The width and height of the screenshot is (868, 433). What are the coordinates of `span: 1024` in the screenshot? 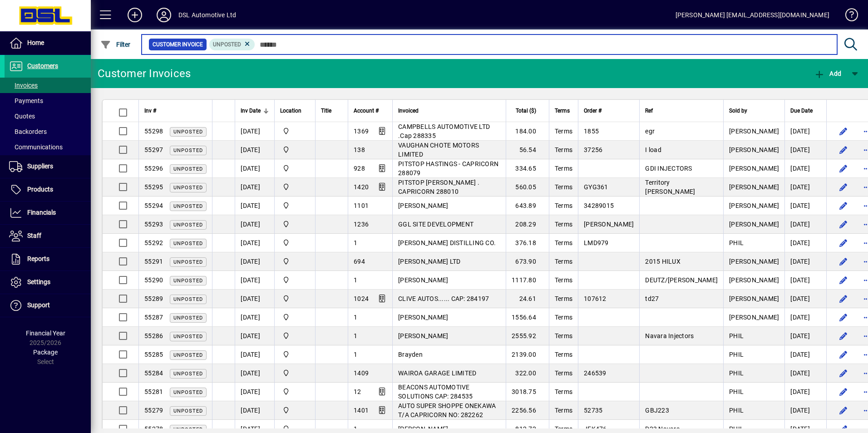 It's located at (361, 299).